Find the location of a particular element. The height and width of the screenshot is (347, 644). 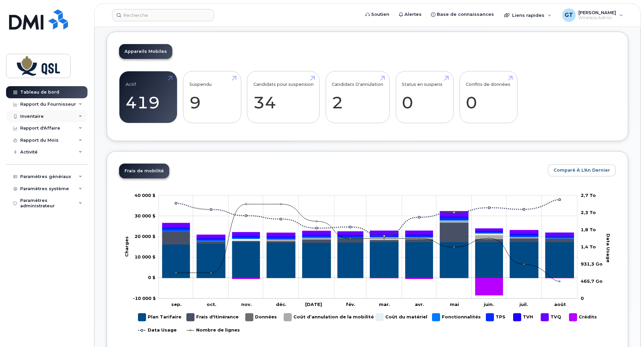

g: Données is located at coordinates (261, 317).